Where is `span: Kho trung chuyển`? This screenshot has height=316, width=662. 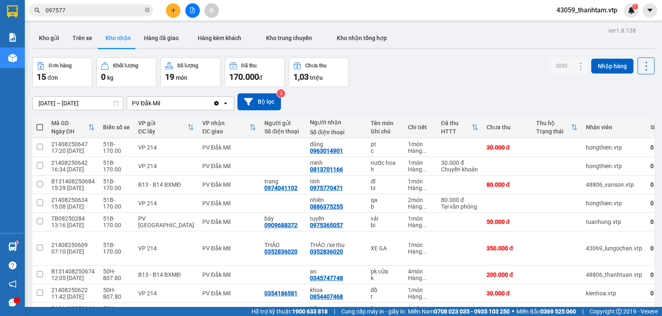 span: Kho trung chuyển is located at coordinates (289, 38).